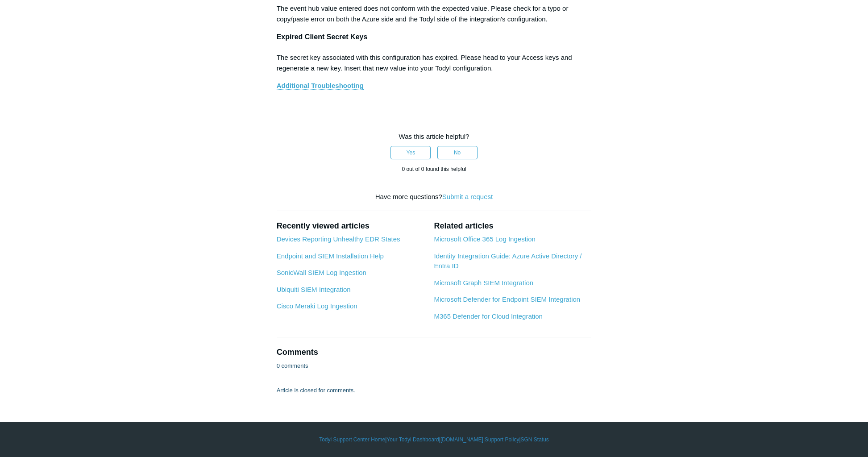  Describe the element at coordinates (350, 226) in the screenshot. I see `h2: Recently viewed articles` at that location.